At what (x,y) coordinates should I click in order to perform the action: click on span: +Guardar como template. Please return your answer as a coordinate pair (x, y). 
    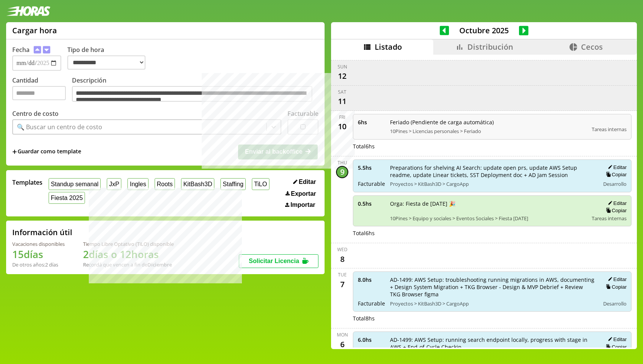
    Looking at the image, I should click on (46, 152).